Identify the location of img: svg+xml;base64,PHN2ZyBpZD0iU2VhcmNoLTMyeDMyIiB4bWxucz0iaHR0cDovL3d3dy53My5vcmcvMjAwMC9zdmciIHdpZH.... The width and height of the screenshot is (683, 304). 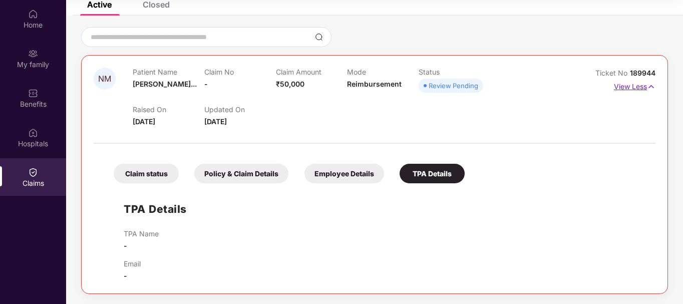
(319, 37).